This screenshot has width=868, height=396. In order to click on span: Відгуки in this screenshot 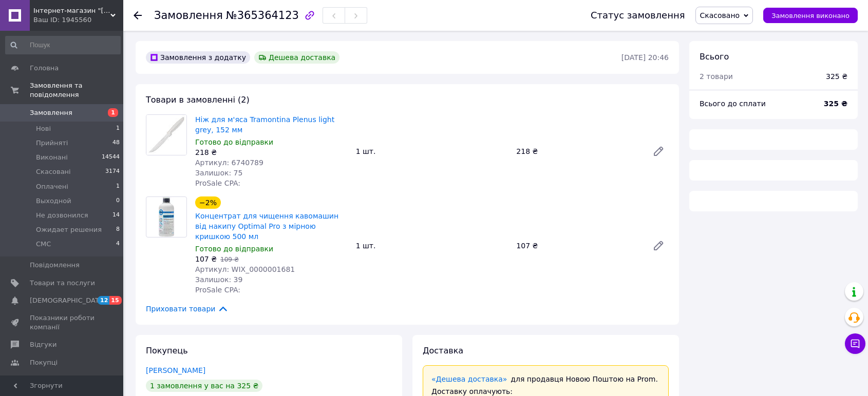, I will do `click(43, 345)`.